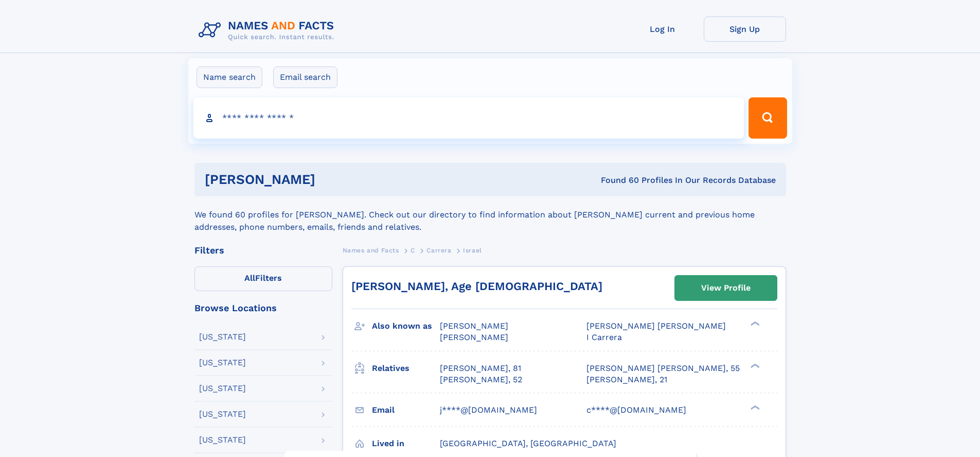 Image resolution: width=980 pixels, height=457 pixels. I want to click on span: Israel, so click(473, 250).